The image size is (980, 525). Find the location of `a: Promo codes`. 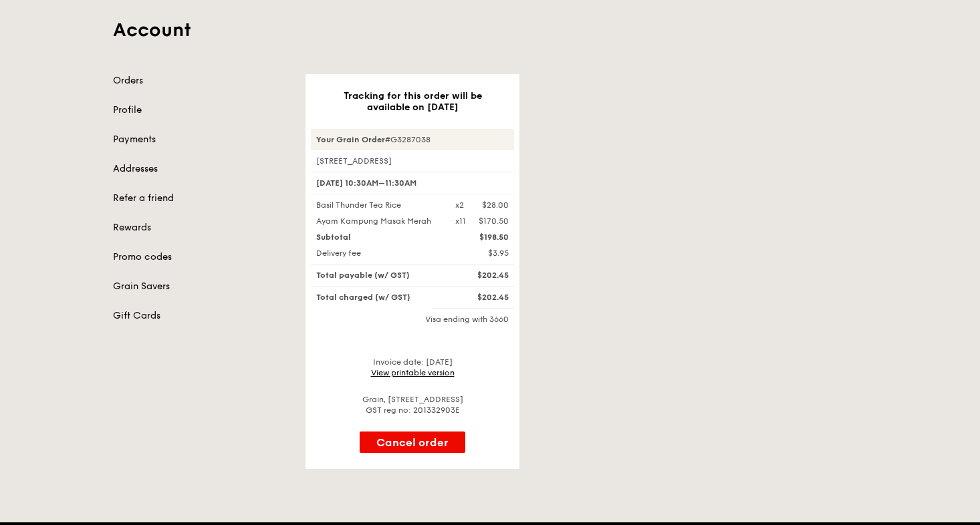

a: Promo codes is located at coordinates (201, 257).